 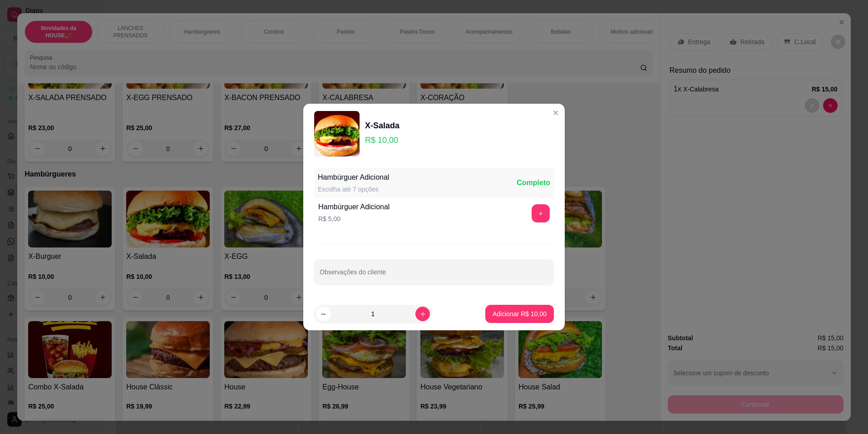 I want to click on div: X-Salada, so click(x=382, y=125).